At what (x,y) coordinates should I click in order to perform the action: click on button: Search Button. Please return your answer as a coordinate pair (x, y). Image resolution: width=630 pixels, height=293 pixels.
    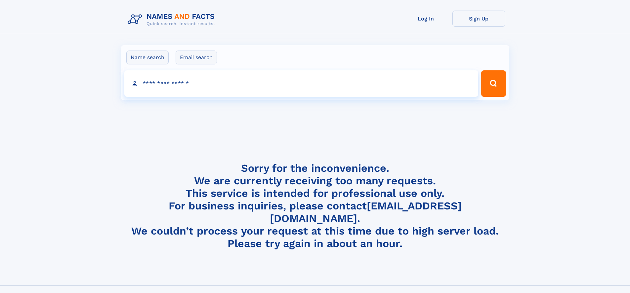
    Looking at the image, I should click on (493, 84).